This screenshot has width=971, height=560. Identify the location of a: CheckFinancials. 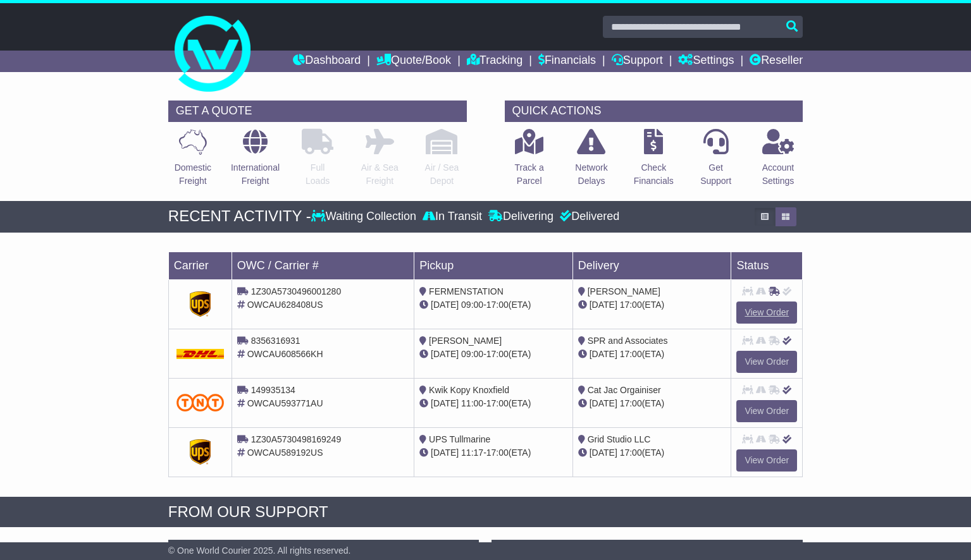
(653, 161).